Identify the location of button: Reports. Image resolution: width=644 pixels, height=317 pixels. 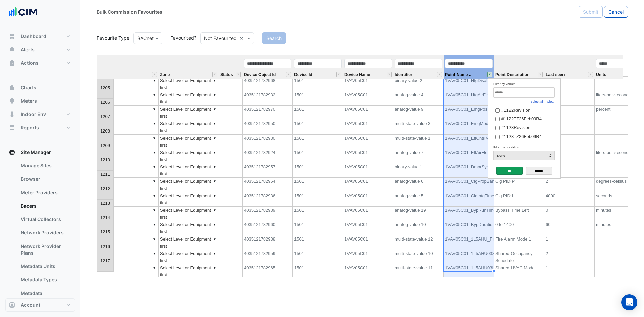
(40, 128).